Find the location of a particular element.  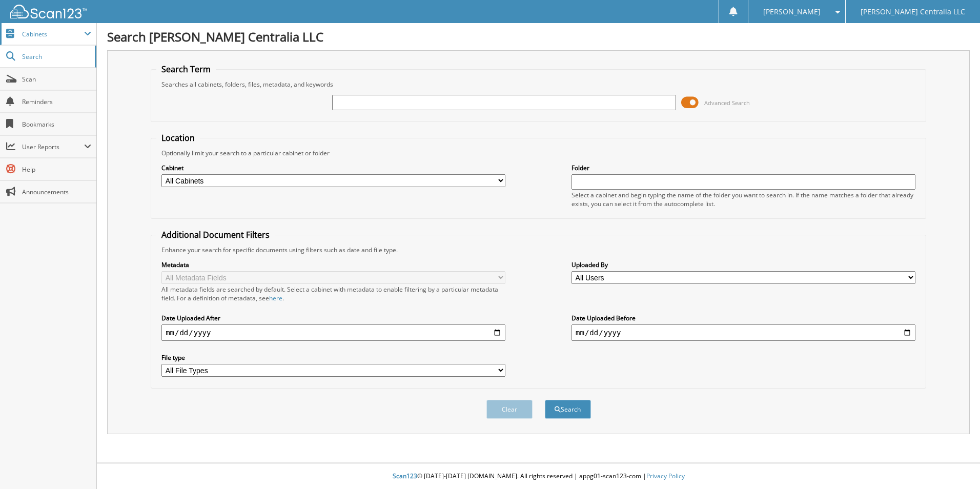

div: Chat Widget is located at coordinates (954, 465).